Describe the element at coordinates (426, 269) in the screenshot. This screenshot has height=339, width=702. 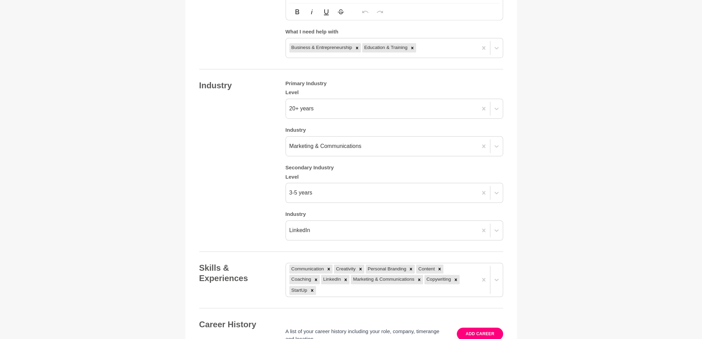
I see `div: Content` at that location.